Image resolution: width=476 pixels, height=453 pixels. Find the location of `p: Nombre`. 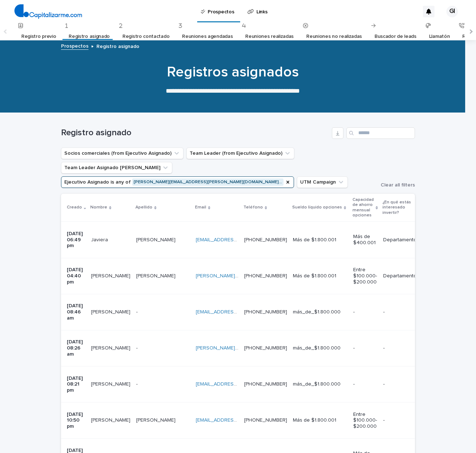

p: Nombre is located at coordinates (98, 208).